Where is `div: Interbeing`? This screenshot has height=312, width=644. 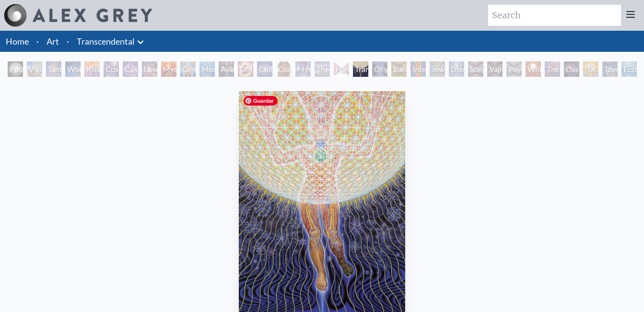 div: Interbeing is located at coordinates (418, 69).